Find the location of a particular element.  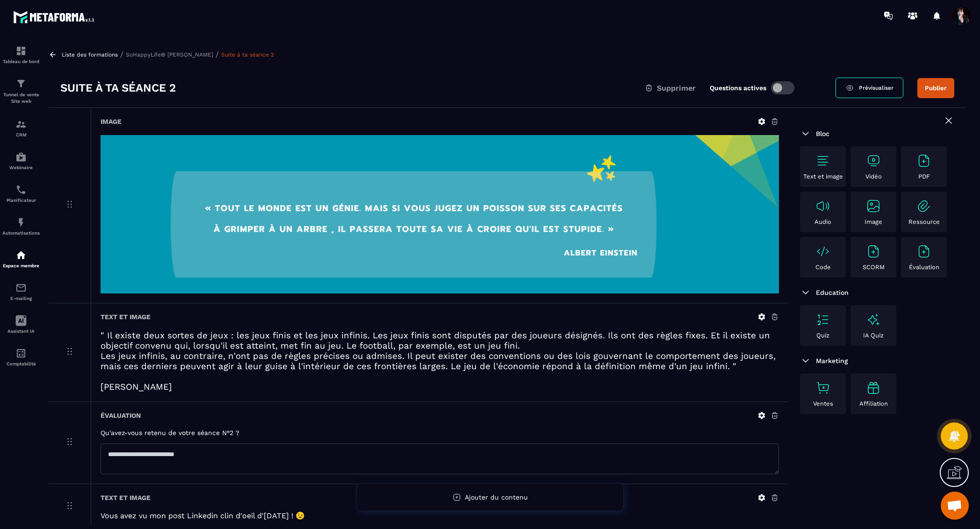

p: Assistant IA is located at coordinates (21, 331).